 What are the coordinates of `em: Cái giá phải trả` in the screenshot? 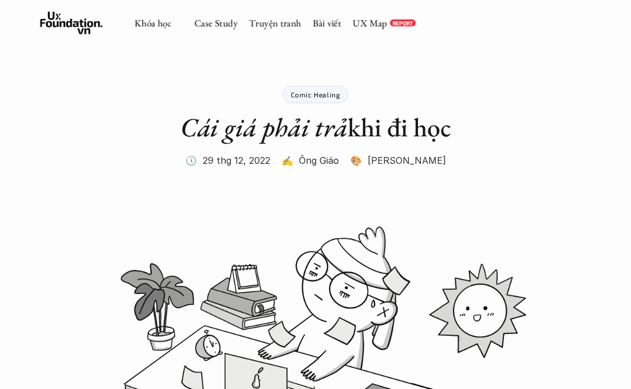 It's located at (264, 127).